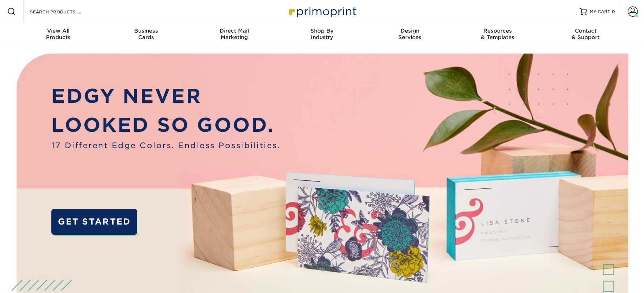 This screenshot has height=293, width=644. I want to click on a: GET STARTED, so click(94, 222).